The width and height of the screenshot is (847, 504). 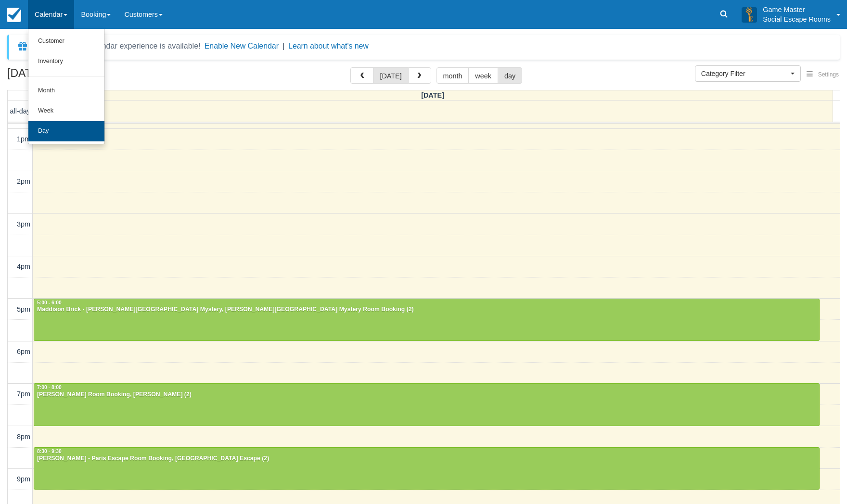 I want to click on a: Week, so click(x=67, y=111).